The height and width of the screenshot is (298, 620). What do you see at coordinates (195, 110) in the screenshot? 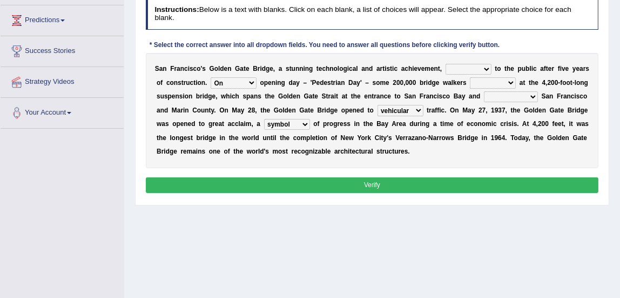
I see `b: C` at bounding box center [195, 110].